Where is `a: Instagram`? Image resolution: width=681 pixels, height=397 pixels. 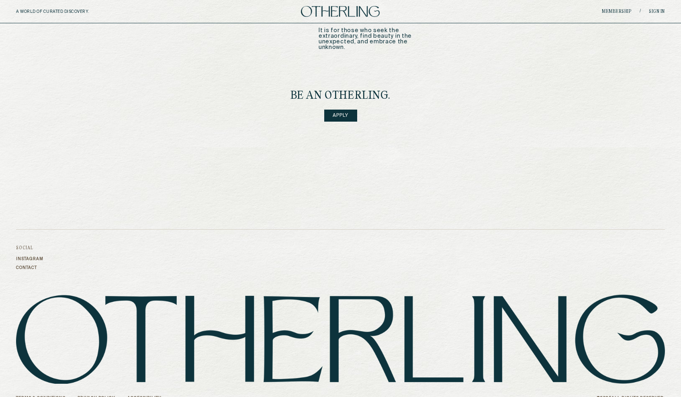
a: Instagram is located at coordinates (30, 259).